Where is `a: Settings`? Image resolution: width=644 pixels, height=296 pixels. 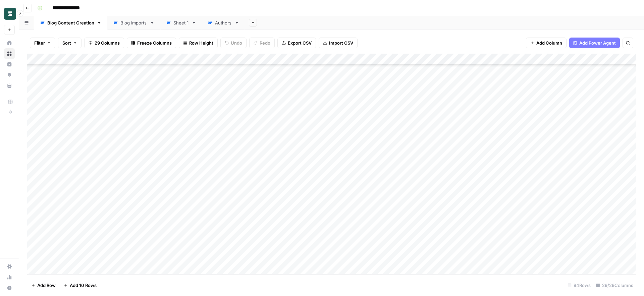
a: Settings is located at coordinates (9, 266).